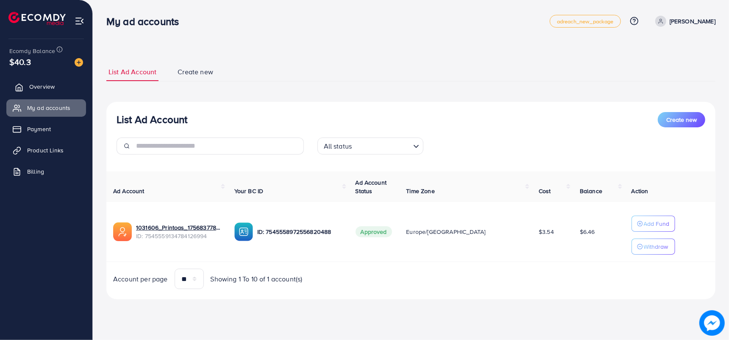 The height and width of the screenshot is (340, 729). What do you see at coordinates (146, 21) in the screenshot?
I see `h3: My ad accounts` at bounding box center [146, 21].